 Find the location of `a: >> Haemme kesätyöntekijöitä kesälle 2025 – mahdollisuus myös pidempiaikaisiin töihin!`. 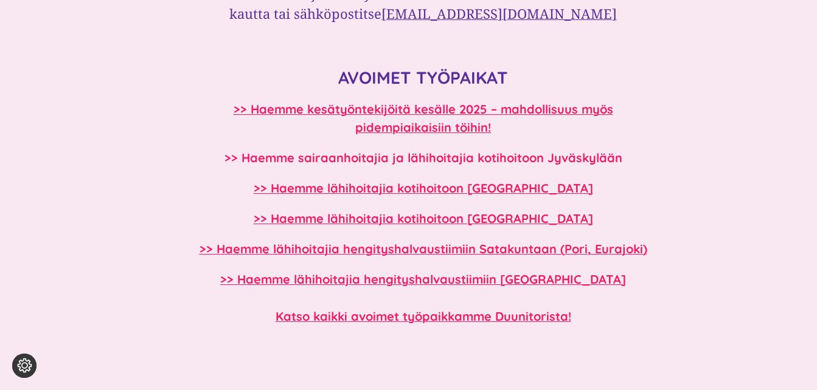

a: >> Haemme kesätyöntekijöitä kesälle 2025 – mahdollisuus myös pidempiaikaisiin töihin! is located at coordinates (423, 118).